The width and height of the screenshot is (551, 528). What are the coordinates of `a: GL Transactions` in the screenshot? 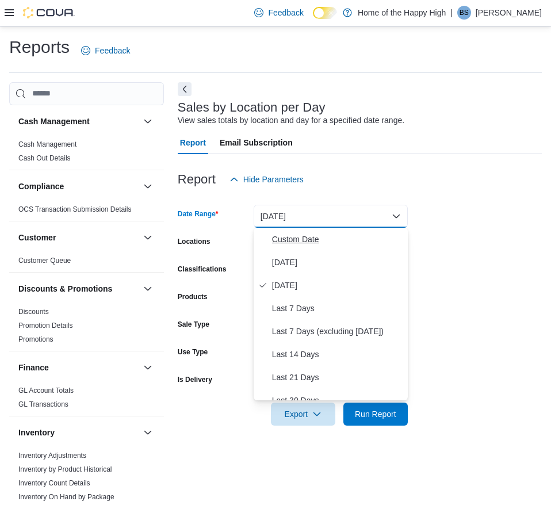 It's located at (43, 405).